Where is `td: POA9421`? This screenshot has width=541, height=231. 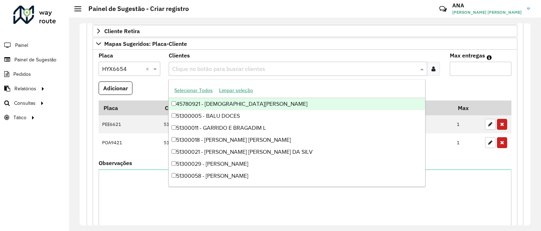 td: POA9421 is located at coordinates (129, 142).